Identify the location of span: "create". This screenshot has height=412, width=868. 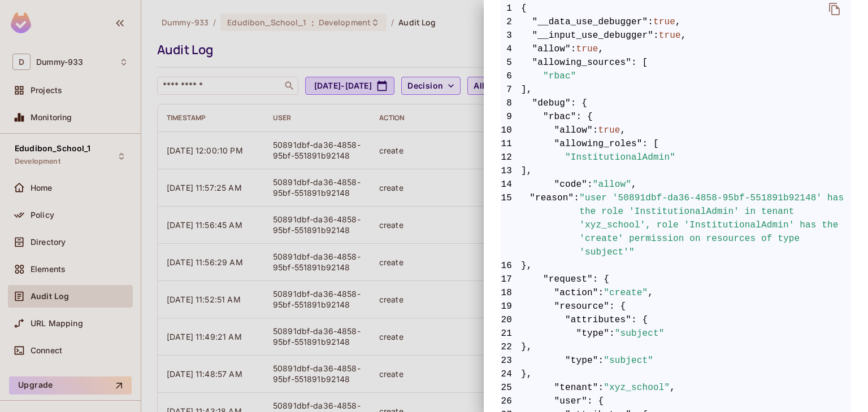
(625, 293).